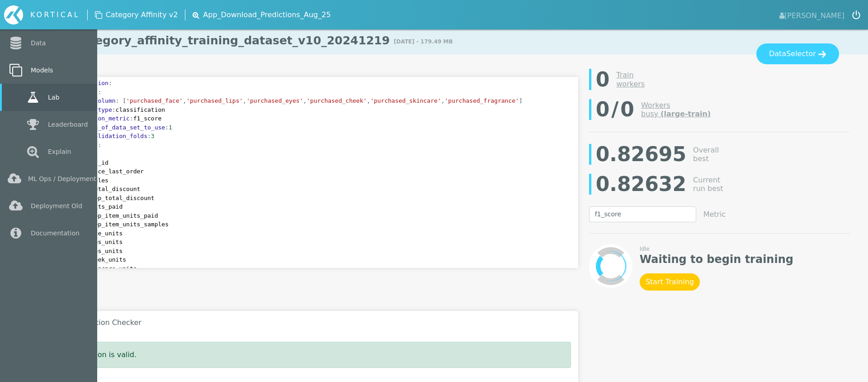 The height and width of the screenshot is (382, 868). I want to click on span: paid_skincare_units, so click(101, 268).